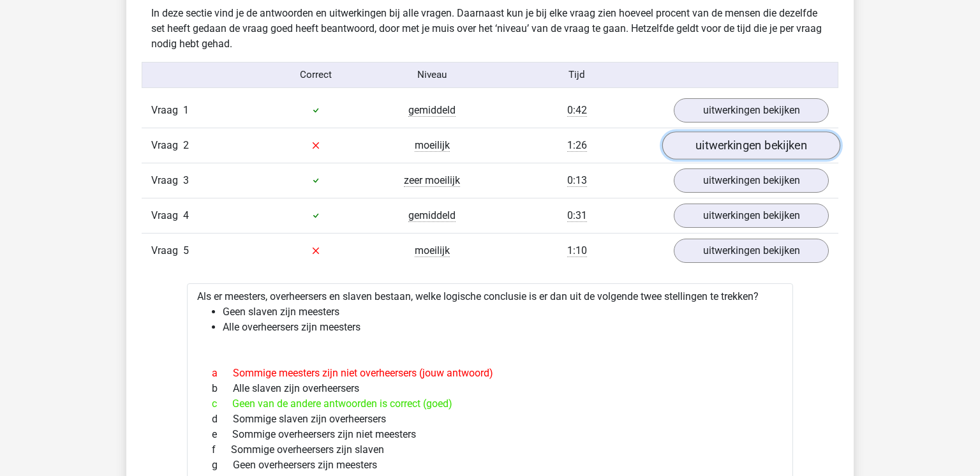  What do you see at coordinates (577, 111) in the screenshot?
I see `span: 0:42` at bounding box center [577, 111].